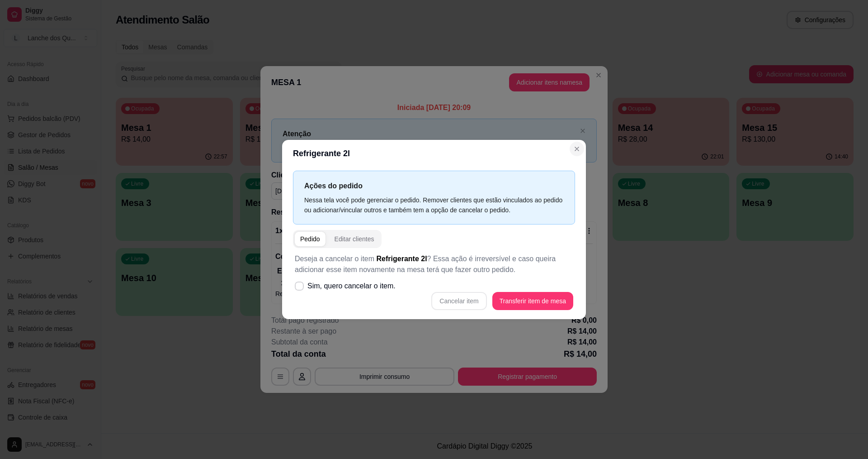 The image size is (868, 459). Describe the element at coordinates (311, 239) in the screenshot. I see `div: Pedido` at that location.